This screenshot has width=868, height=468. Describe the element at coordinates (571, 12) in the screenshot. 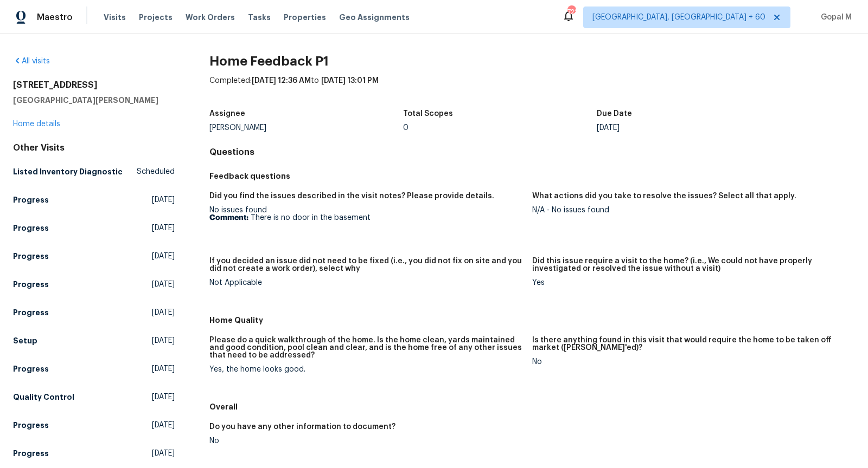

I see `div: 722` at that location.